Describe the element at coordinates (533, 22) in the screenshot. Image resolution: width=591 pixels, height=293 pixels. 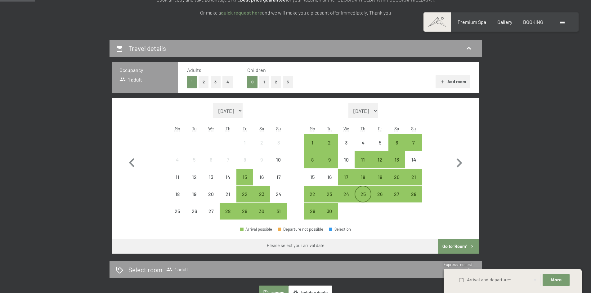
I see `a: BOOKING` at that location.